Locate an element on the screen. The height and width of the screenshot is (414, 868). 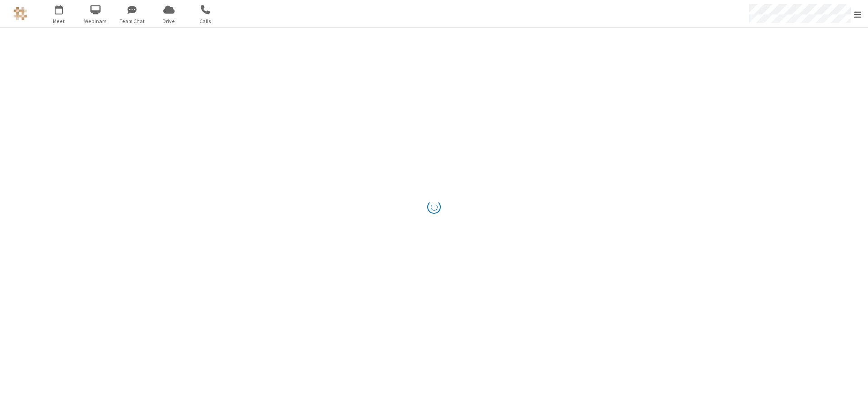
span: Team Chat is located at coordinates (132, 21).